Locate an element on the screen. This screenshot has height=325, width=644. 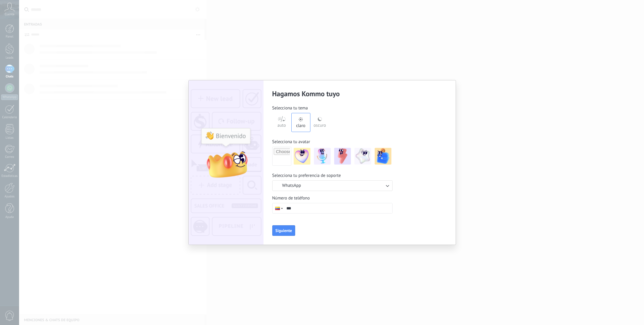
button: Siguiente is located at coordinates (283, 231).